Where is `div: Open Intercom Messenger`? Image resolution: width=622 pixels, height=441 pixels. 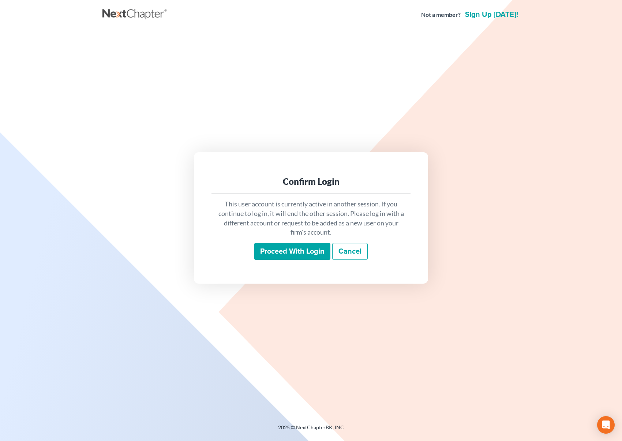 div: Open Intercom Messenger is located at coordinates (606, 425).